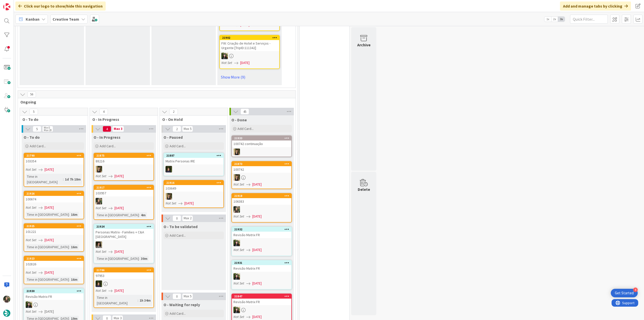 The height and width of the screenshot is (320, 644). I want to click on div: Archive, so click(364, 45).